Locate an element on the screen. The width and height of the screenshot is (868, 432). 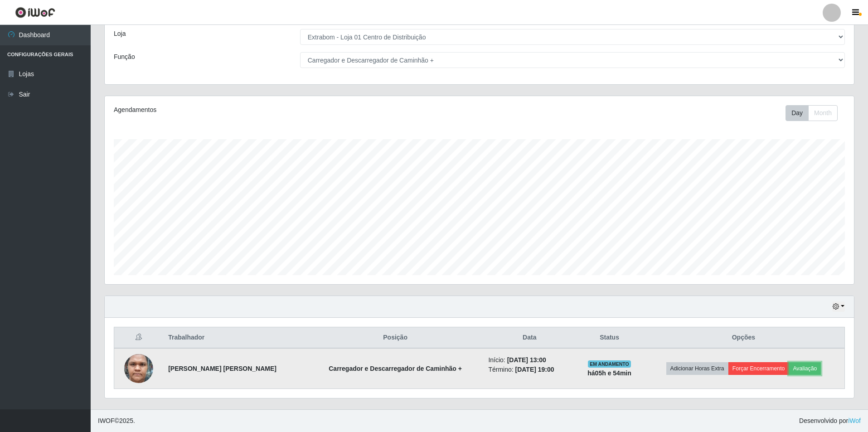
strong: há 05 h e 54 min is located at coordinates (610, 373).